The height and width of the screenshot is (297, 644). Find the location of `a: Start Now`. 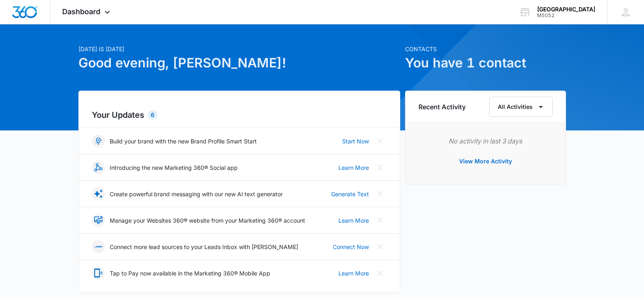

a: Start Now is located at coordinates (355, 141).